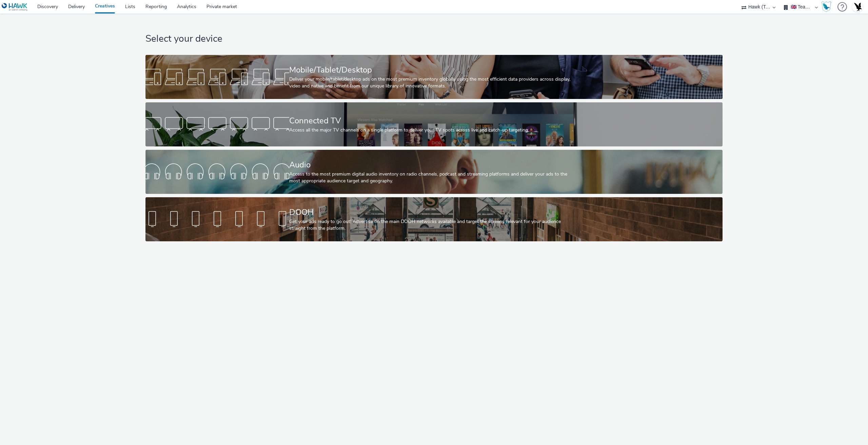 This screenshot has height=445, width=868. What do you see at coordinates (433, 164) in the screenshot?
I see `div: Audio` at bounding box center [433, 164].